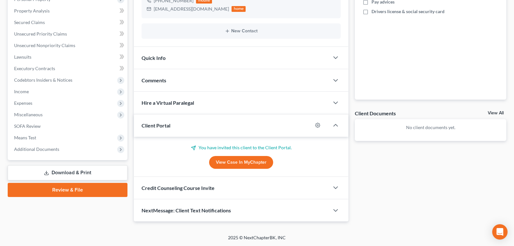 The height and width of the screenshot is (246, 514). I want to click on p: You have invited this client to the Client Portal., so click(241, 148).